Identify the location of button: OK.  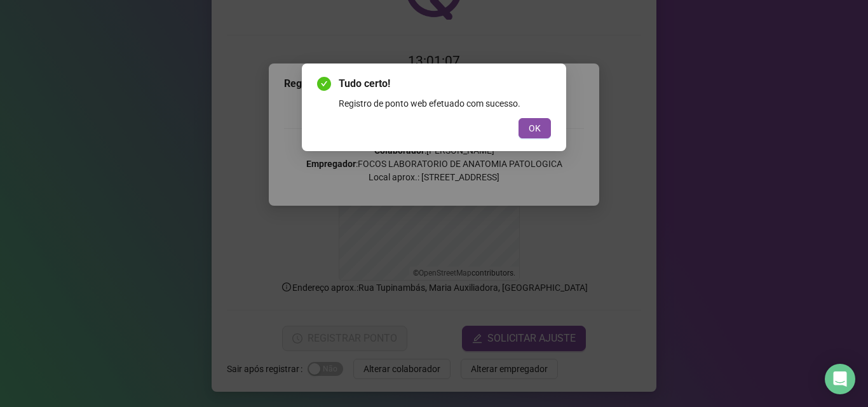
(535, 129).